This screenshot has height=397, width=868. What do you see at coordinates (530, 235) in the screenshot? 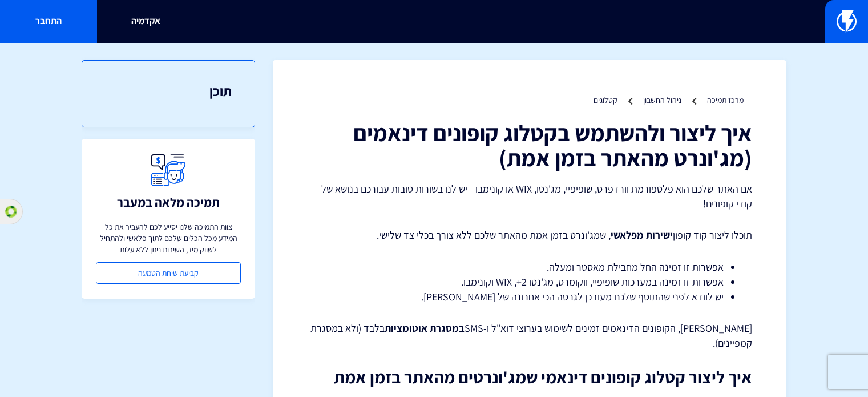
I see `p: תוכלו ליצור קוד קופון , שמג'ונרט בזמן אמת מהאתר שלכם ללא צורך בכלי צד שלישי.` at bounding box center [530, 235].